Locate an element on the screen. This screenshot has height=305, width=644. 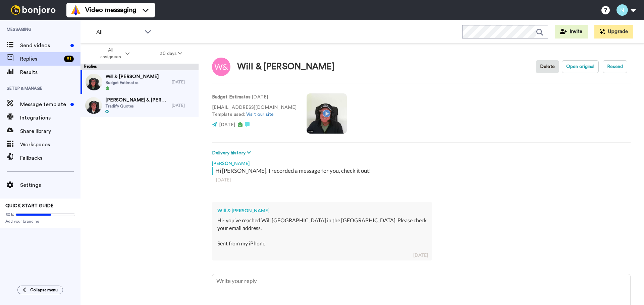
span: Fallbacks is located at coordinates (51, 158).